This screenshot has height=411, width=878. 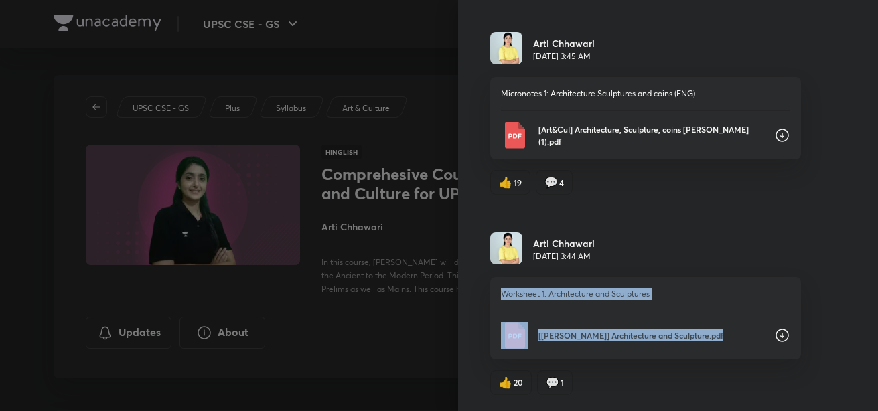 I want to click on span: 1, so click(x=562, y=382).